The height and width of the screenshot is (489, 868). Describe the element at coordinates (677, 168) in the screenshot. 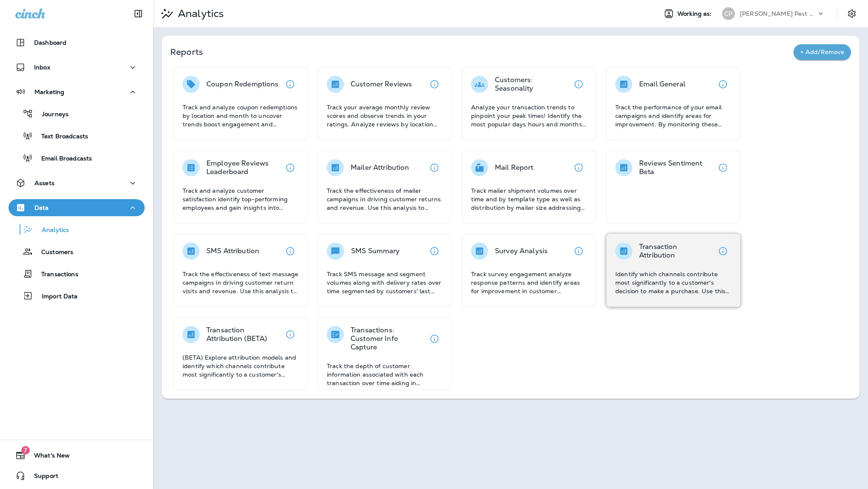

I see `p: Reviews Sentiment Beta` at that location.